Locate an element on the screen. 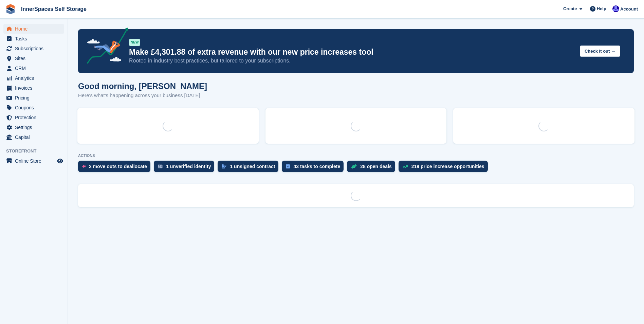  a: 43 tasks to complete is located at coordinates (315, 168).